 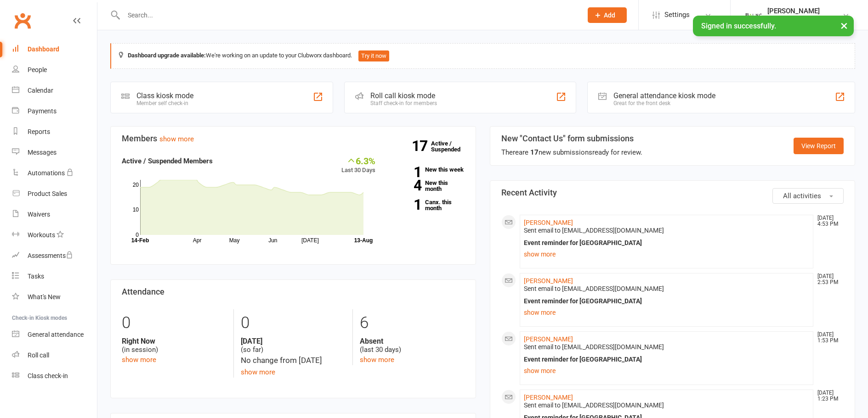 What do you see at coordinates (54, 256) in the screenshot?
I see `a: Assessments` at bounding box center [54, 256].